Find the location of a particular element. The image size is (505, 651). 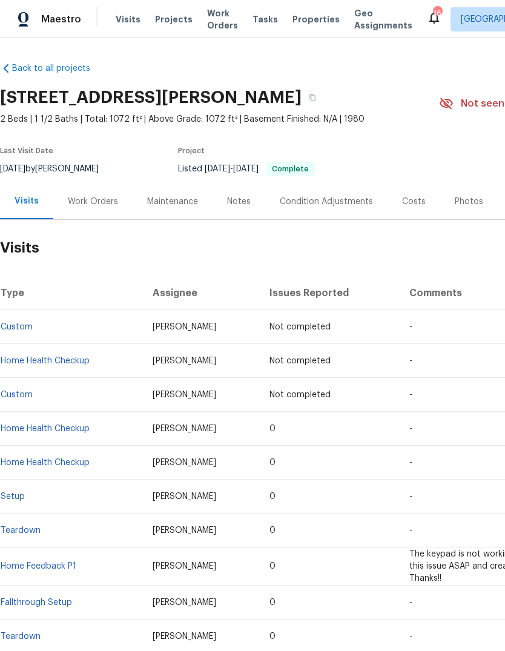

div: Maintenance is located at coordinates (172, 202).